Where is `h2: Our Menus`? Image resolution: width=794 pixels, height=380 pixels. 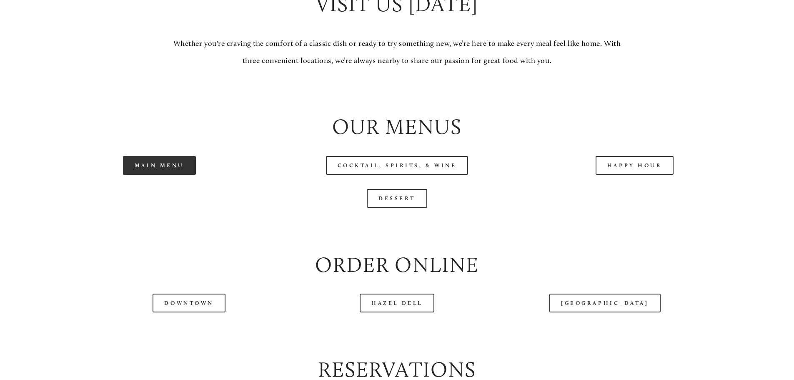 h2: Our Menus is located at coordinates (397, 127).